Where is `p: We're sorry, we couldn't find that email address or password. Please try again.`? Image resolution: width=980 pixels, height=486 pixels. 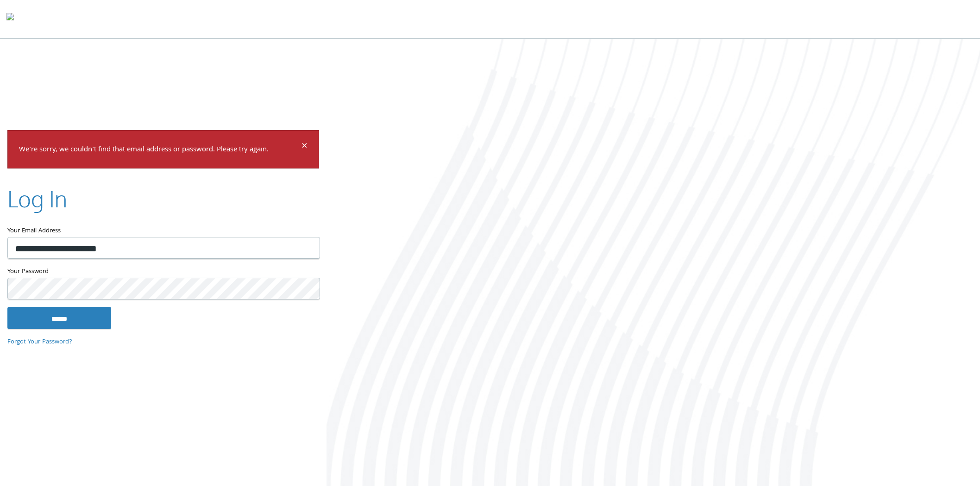 p: We're sorry, we couldn't find that email address or password. Please try again. is located at coordinates (159, 150).